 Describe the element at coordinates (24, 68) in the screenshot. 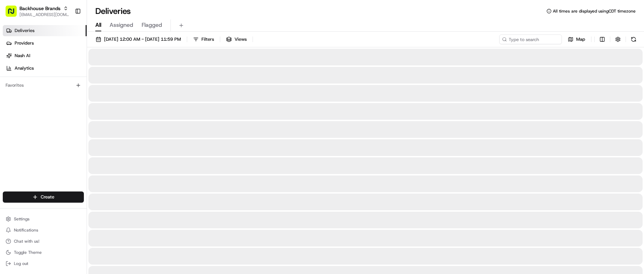

I see `span: Analytics` at that location.